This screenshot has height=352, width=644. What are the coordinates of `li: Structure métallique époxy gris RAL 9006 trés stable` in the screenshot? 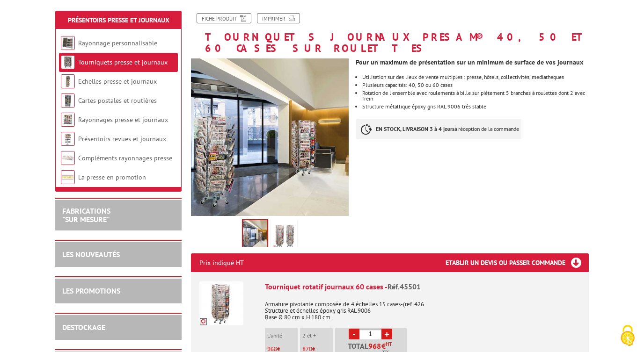 It's located at (475, 106).